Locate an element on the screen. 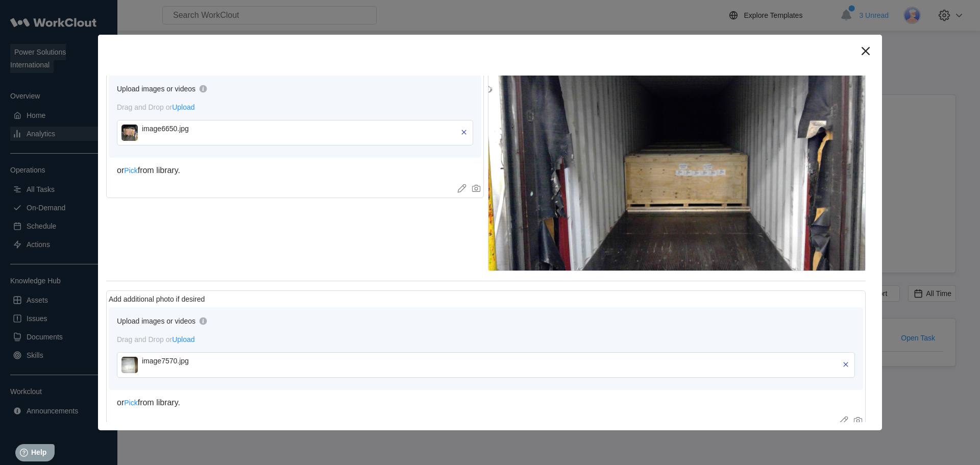 The image size is (980, 465). span: Help is located at coordinates (28, 12).